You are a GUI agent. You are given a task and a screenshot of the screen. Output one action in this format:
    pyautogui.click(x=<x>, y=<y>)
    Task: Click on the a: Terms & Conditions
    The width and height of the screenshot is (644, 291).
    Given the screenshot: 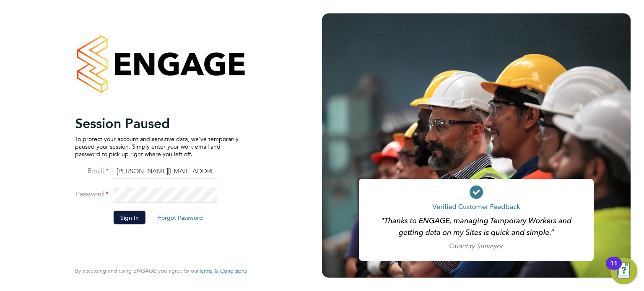 What is the action you would take?
    pyautogui.click(x=222, y=271)
    